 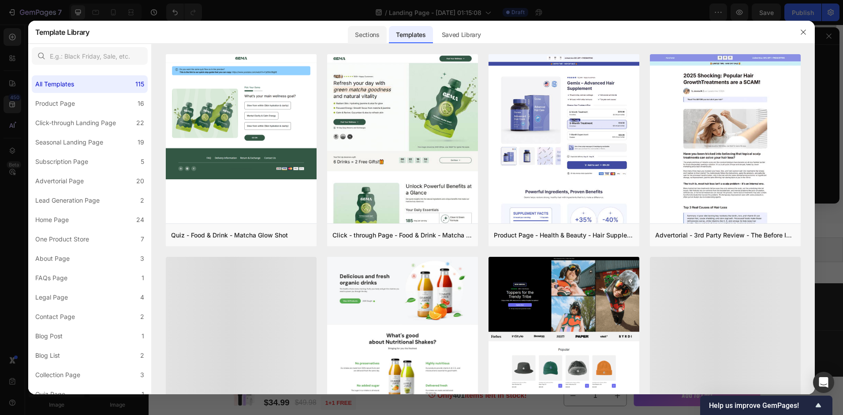 What do you see at coordinates (62, 162) in the screenshot?
I see `div: Subscription Page` at bounding box center [62, 162].